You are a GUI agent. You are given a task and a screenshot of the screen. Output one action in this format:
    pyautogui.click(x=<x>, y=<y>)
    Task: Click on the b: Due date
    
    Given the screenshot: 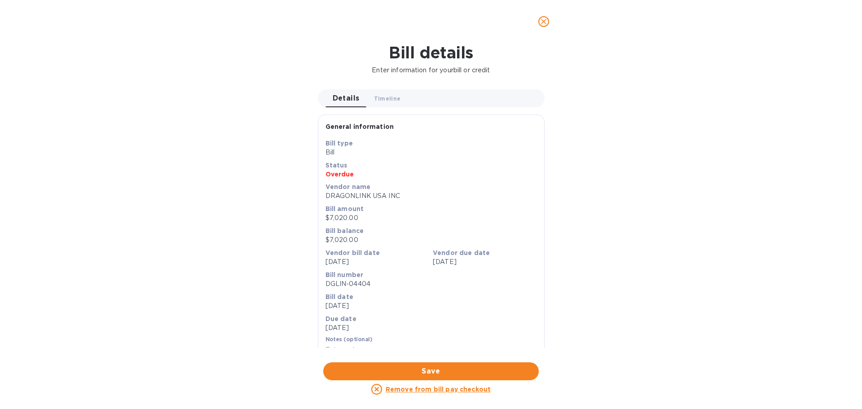 What is the action you would take?
    pyautogui.click(x=341, y=319)
    